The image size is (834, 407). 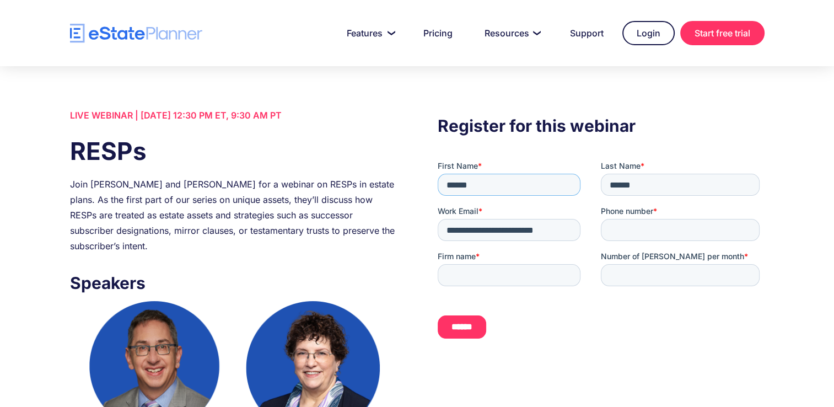 What do you see at coordinates (233, 151) in the screenshot?
I see `h1: RESPs` at bounding box center [233, 151].